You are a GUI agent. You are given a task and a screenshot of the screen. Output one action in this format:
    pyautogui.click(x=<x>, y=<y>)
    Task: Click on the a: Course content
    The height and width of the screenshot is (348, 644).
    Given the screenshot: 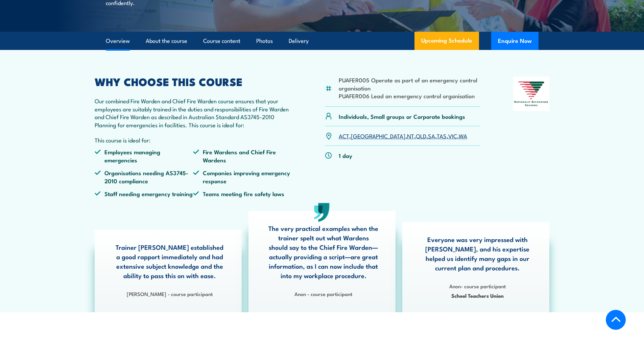 What is the action you would take?
    pyautogui.click(x=222, y=41)
    